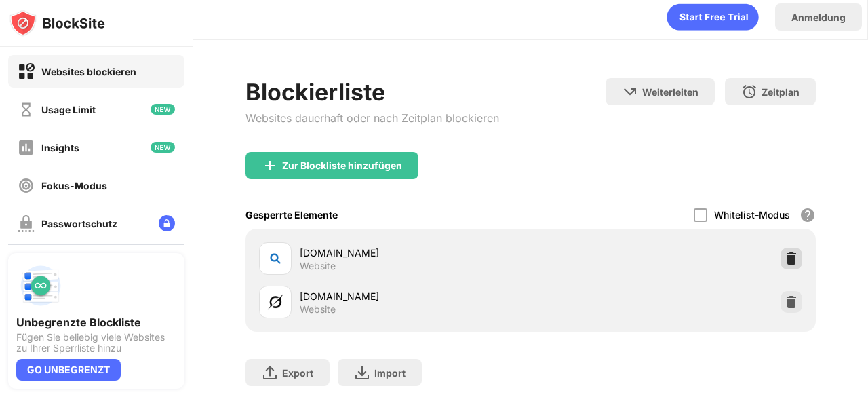 This screenshot has height=397, width=868. What do you see at coordinates (25, 223) in the screenshot?
I see `img: password-protection-off.svg` at bounding box center [25, 223].